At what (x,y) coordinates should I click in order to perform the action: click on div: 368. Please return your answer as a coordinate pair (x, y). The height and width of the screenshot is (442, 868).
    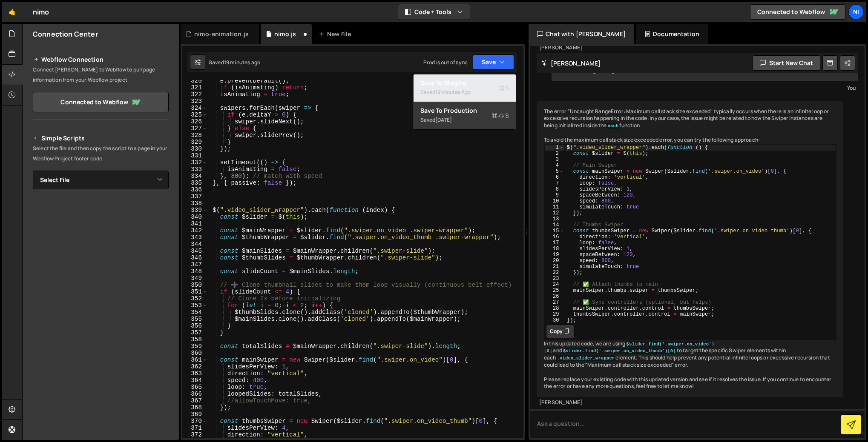
    Looking at the image, I should click on (194, 408).